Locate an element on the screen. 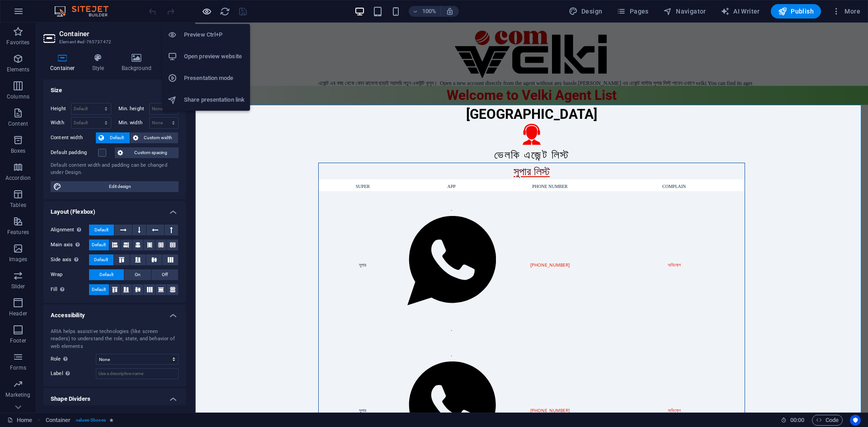  button: Code is located at coordinates (827, 420).